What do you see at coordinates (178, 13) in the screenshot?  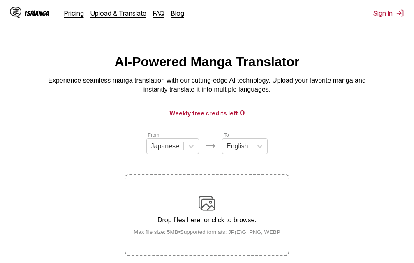 I see `a: Blog` at bounding box center [178, 13].